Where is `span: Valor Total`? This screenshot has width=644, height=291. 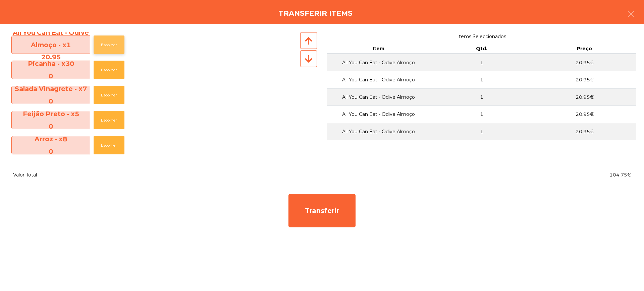
span: Valor Total is located at coordinates (25, 175).